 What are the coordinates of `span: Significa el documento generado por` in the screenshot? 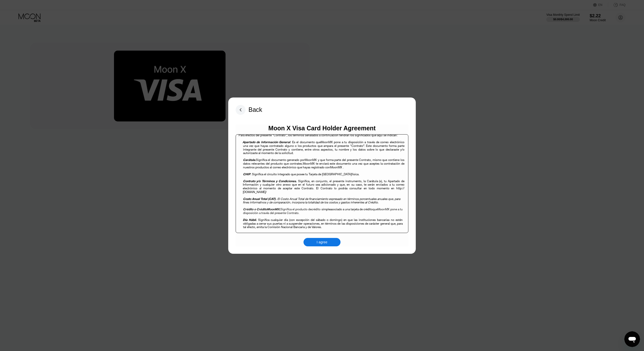 It's located at (280, 160).